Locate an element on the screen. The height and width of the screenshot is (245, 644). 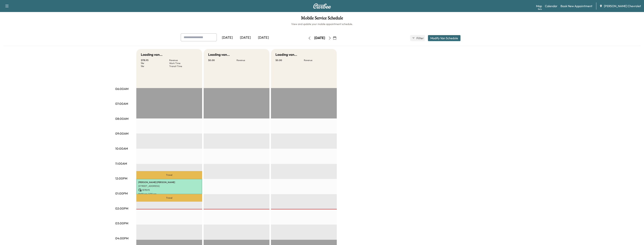
p: 06:00AM is located at coordinates (122, 89).